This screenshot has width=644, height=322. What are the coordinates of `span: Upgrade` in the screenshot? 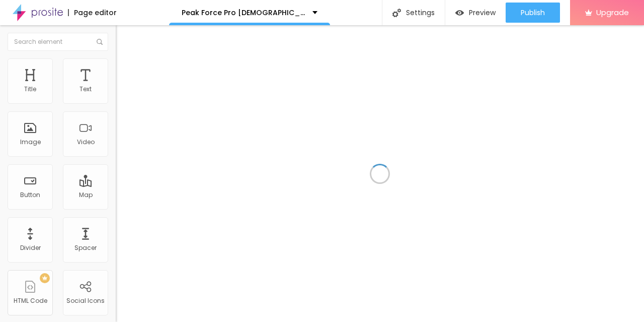 It's located at (612, 12).